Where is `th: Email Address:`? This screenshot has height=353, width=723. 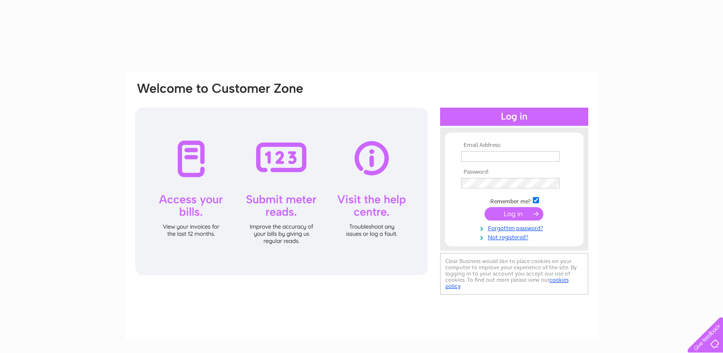 th: Email Address: is located at coordinates (514, 145).